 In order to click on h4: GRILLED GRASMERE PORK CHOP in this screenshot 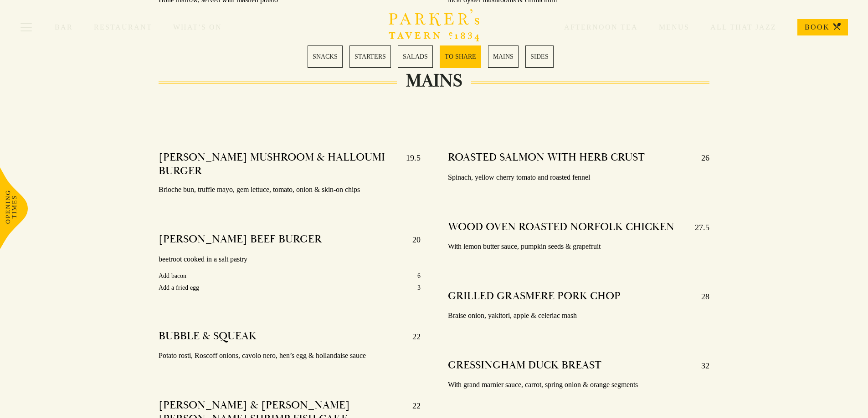, I will do `click(534, 297)`.